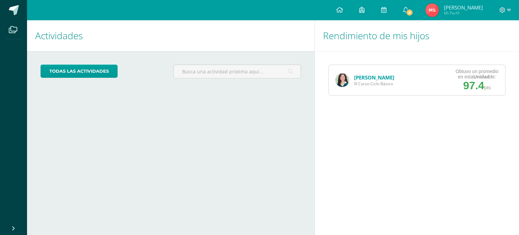  I want to click on input: Busca una actividad próxima aquí..., so click(237, 71).